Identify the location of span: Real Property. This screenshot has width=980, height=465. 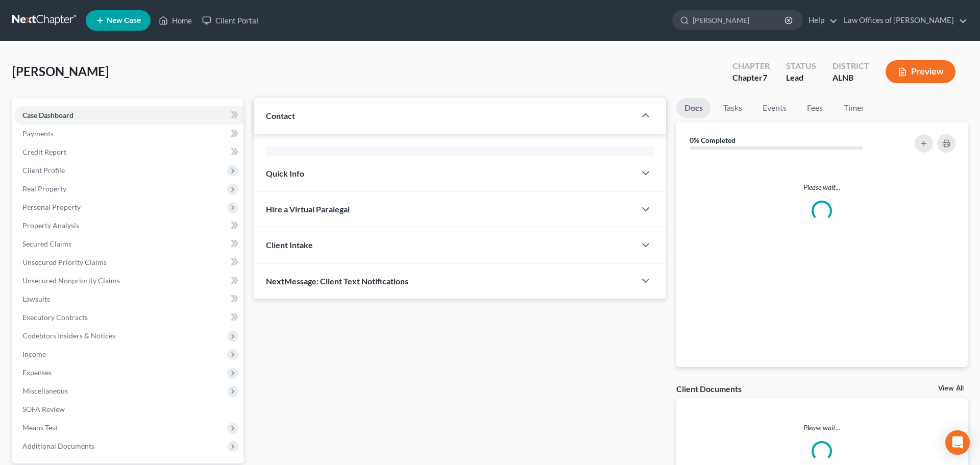
(44, 188).